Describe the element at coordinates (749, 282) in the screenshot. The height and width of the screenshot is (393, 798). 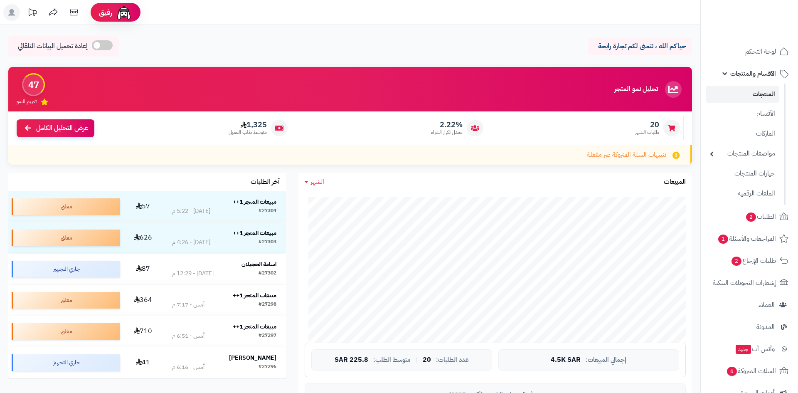
I see `a: إشعارات التحويلات البنكية` at that location.